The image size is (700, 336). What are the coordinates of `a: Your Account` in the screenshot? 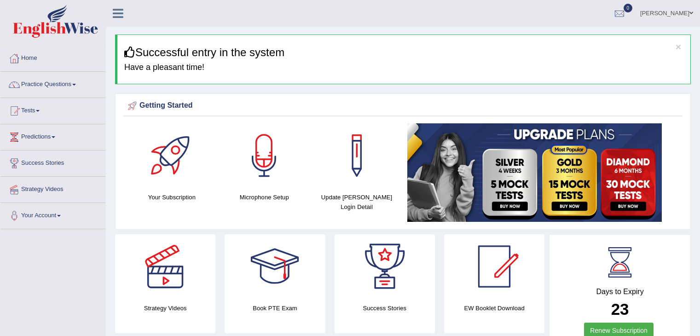 It's located at (53, 215).